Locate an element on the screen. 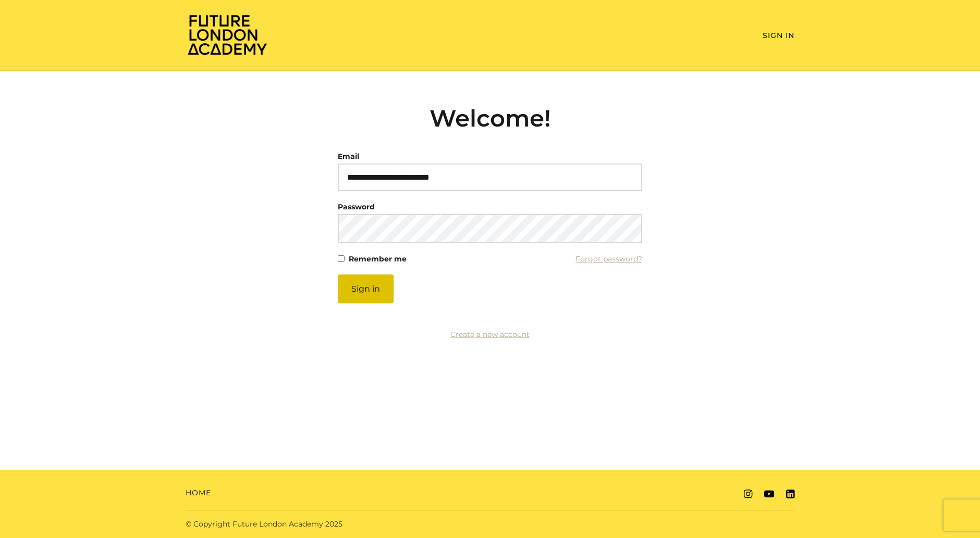 This screenshot has height=538, width=980. a: Forgot password? is located at coordinates (609, 259).